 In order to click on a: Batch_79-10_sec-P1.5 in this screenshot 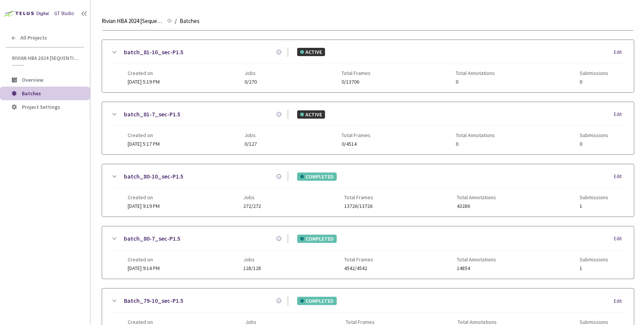, I will do `click(154, 301)`.